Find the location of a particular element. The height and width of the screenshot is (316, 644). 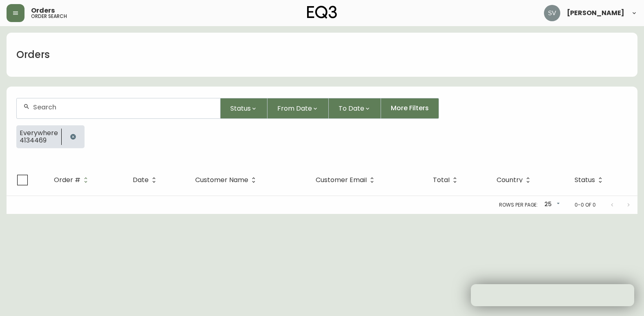

span: 4134469 is located at coordinates (39, 140).